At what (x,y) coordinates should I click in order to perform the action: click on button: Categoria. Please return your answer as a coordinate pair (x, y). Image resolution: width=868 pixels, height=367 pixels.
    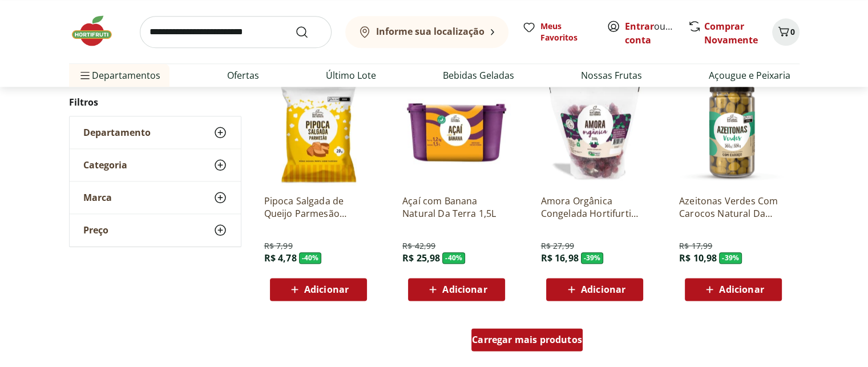
    Looking at the image, I should click on (155, 165).